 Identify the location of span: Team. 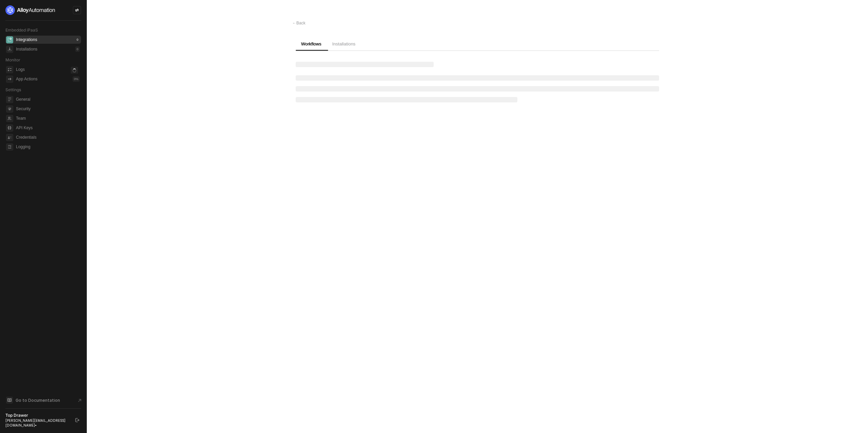
(48, 119).